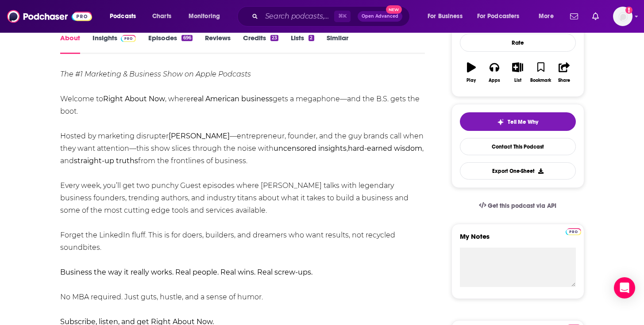 This screenshot has height=325, width=644. I want to click on strong: uncensored insights, so click(310, 148).